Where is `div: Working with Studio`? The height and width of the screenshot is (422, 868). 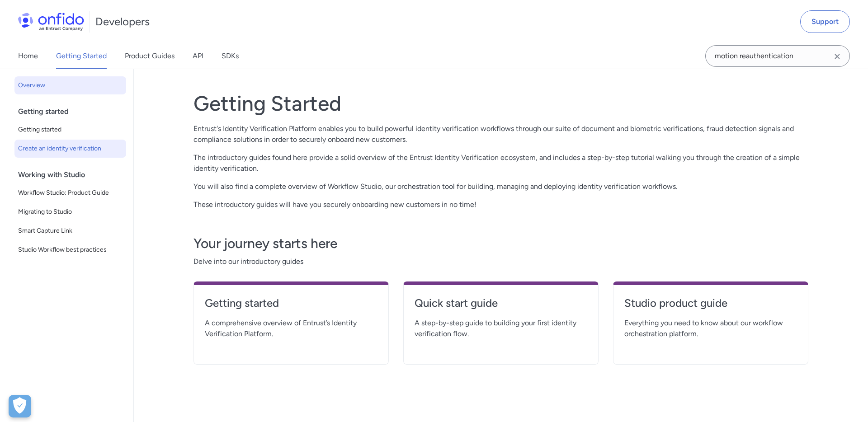
div: Working with Studio is located at coordinates (74, 175).